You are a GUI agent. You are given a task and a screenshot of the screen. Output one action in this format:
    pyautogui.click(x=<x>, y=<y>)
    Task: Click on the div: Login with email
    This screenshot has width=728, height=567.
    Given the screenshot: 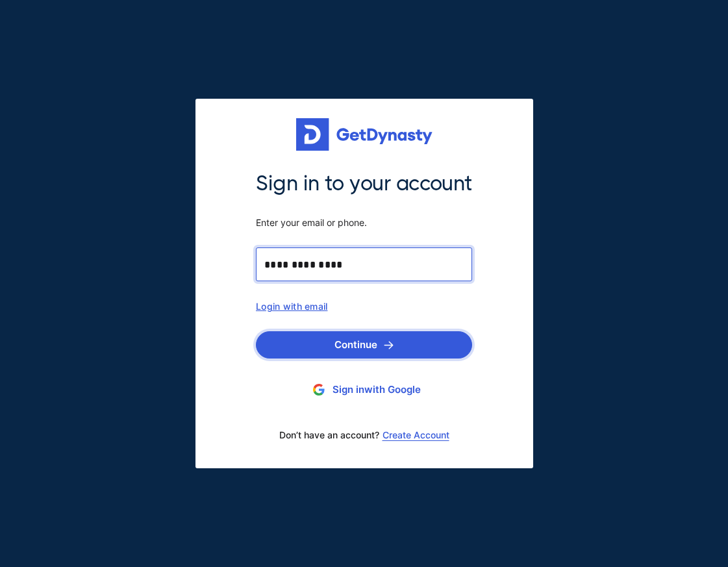 What is the action you would take?
    pyautogui.click(x=364, y=306)
    